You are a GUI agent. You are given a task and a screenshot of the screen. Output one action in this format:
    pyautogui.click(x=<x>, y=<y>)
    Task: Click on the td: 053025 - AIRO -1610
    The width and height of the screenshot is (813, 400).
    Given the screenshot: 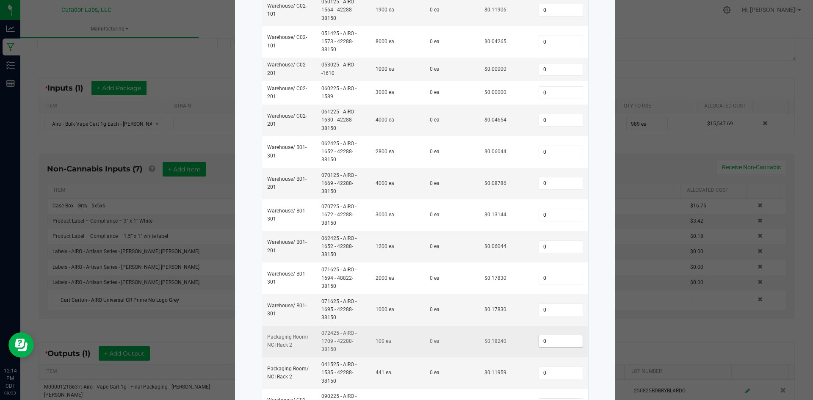 What is the action you would take?
    pyautogui.click(x=343, y=69)
    